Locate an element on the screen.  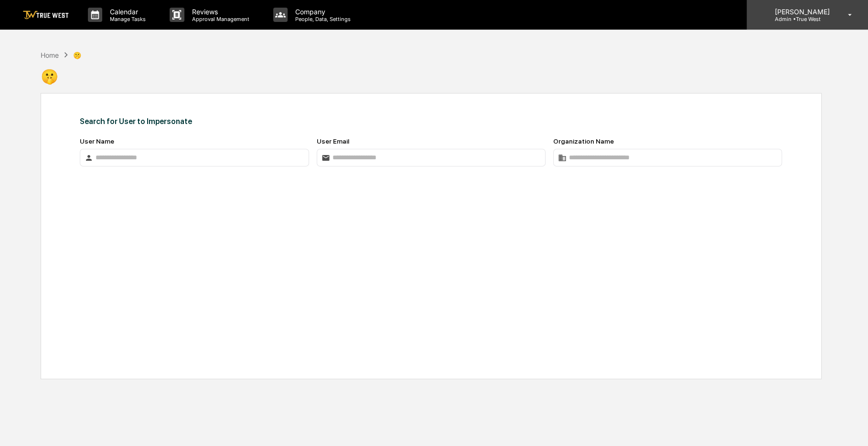
p: Admin • True West is located at coordinates (800, 19).